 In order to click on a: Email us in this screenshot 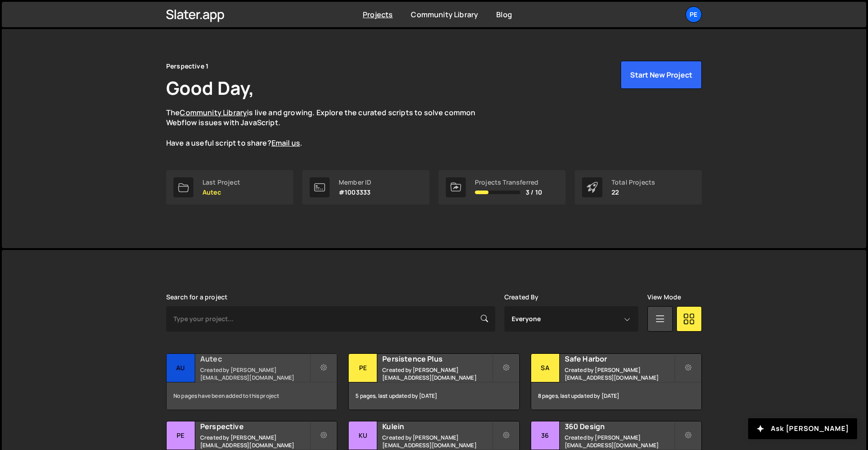, I will do `click(286, 143)`.